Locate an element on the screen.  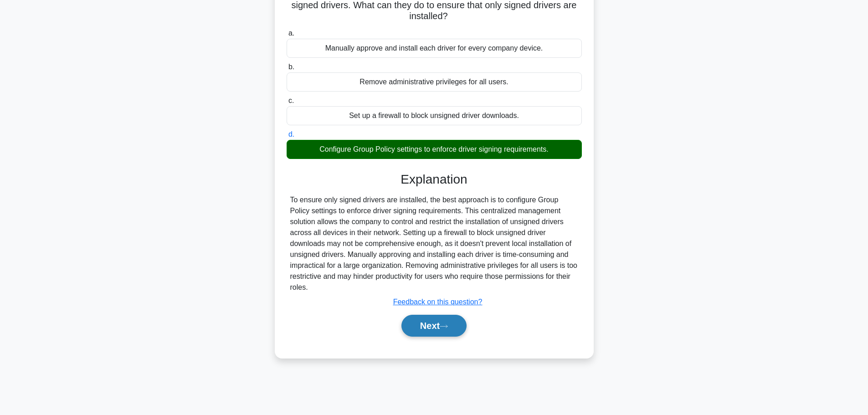
span: d. is located at coordinates (291, 134).